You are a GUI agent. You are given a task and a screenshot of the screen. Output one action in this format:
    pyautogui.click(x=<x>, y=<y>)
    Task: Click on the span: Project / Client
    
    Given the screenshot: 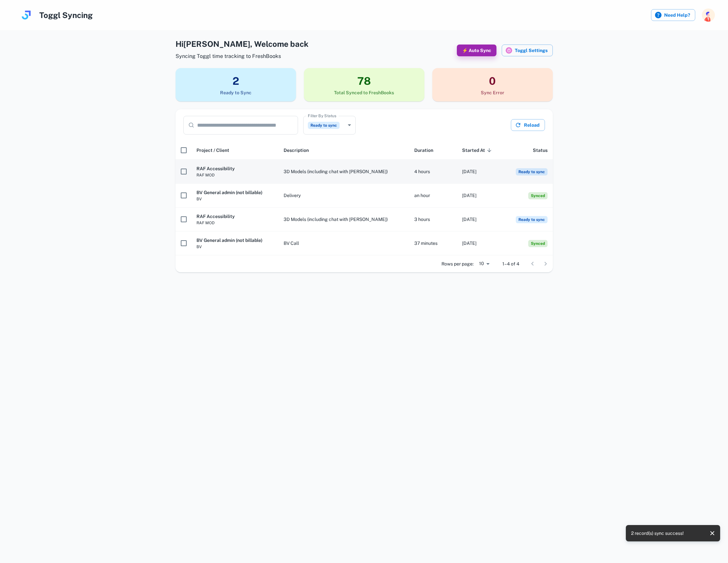 What is the action you would take?
    pyautogui.click(x=213, y=150)
    